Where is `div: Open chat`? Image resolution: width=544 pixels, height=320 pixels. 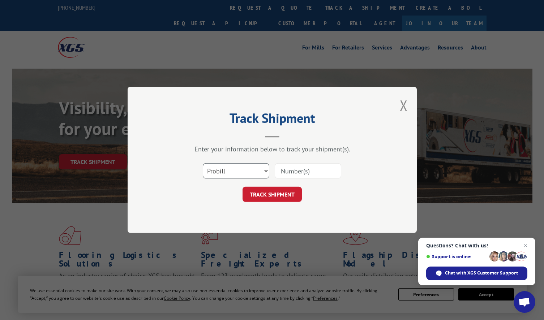
div: Open chat is located at coordinates (524, 302).